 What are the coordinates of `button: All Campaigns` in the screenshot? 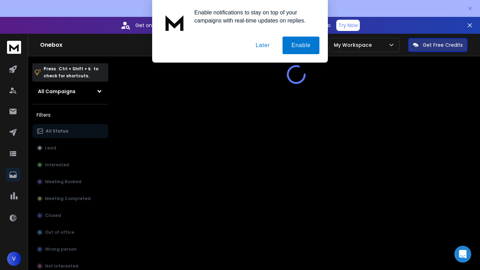 It's located at (70, 91).